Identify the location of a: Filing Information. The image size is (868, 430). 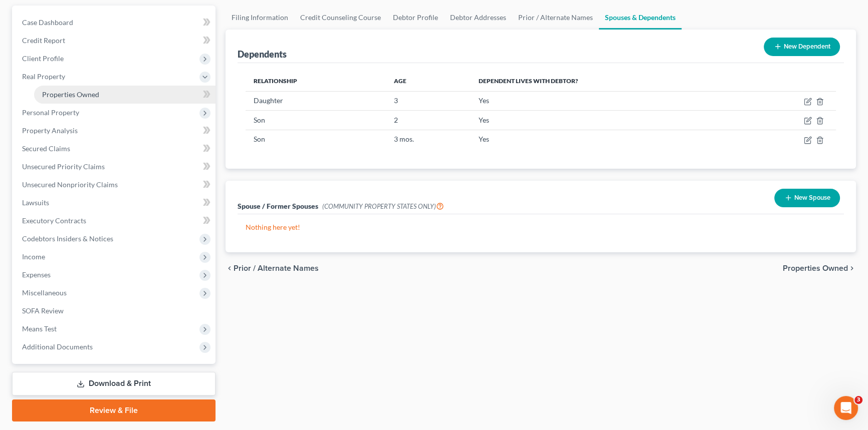
(259, 18).